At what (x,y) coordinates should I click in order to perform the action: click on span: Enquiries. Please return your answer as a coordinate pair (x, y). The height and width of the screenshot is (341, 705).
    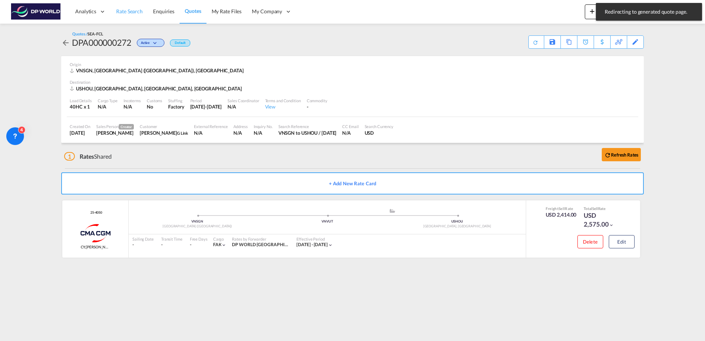
    Looking at the image, I should click on (164, 11).